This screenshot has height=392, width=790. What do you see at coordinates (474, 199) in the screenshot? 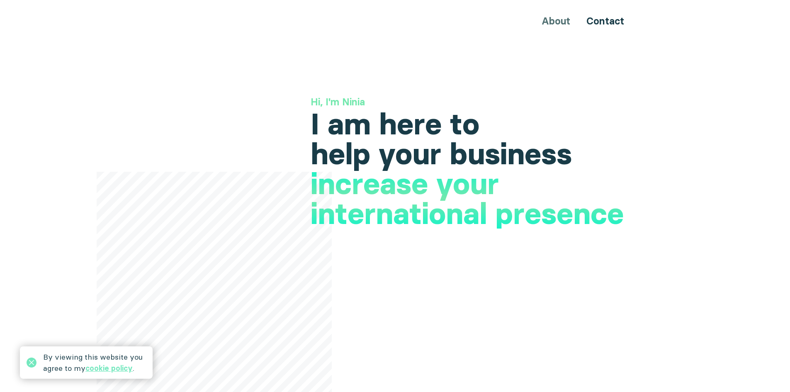
I see `h1: increase your international presence` at bounding box center [474, 199].